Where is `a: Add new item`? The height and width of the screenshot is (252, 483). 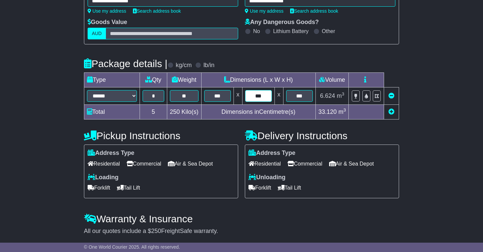
a: Add new item is located at coordinates (392, 112).